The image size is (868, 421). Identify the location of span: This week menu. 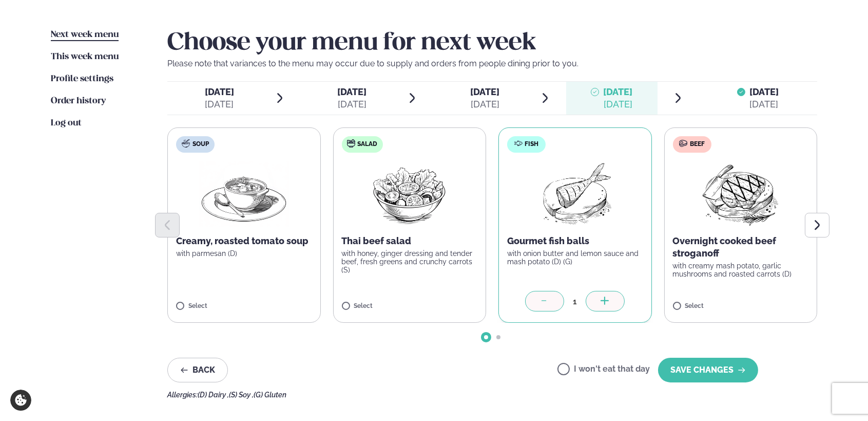
(85, 56).